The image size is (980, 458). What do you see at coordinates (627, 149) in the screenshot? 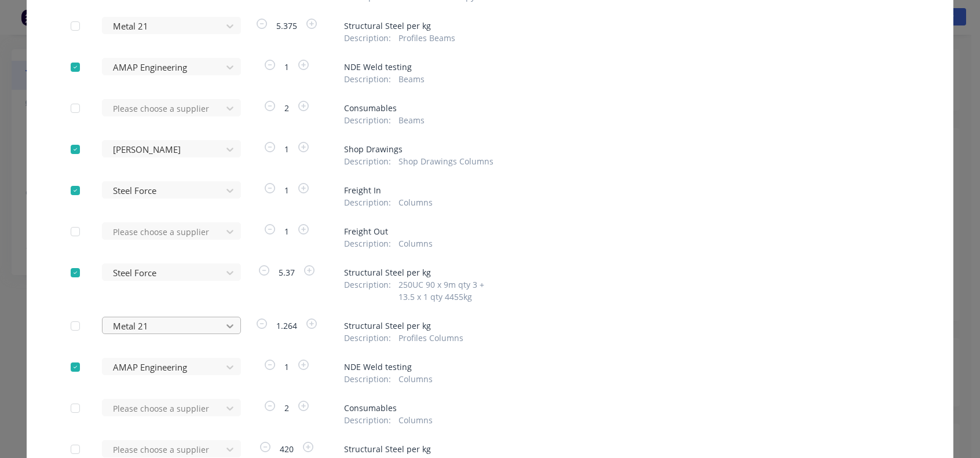
I see `span: Shop Drawings` at bounding box center [627, 149].